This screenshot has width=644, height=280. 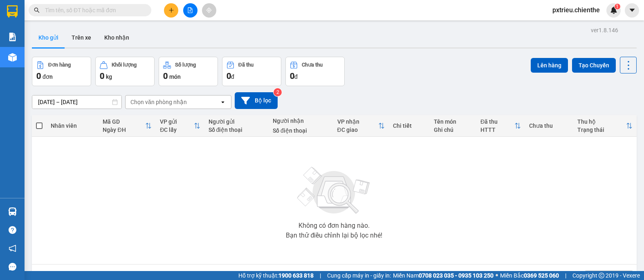 I want to click on span: message, so click(x=13, y=267).